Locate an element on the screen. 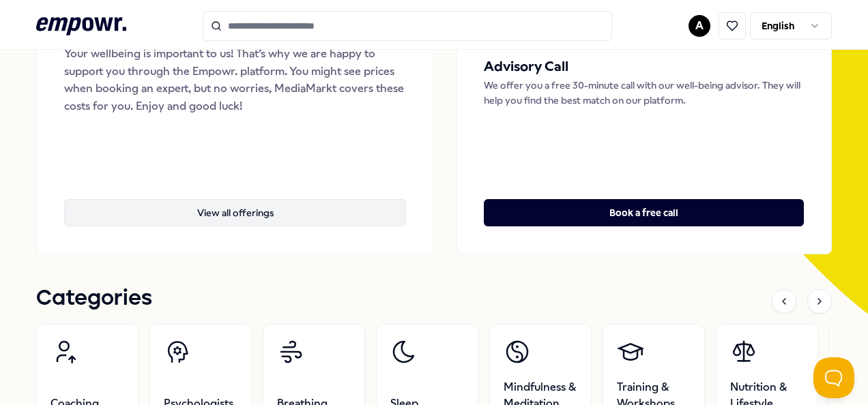 The width and height of the screenshot is (868, 405). h1: Categories is located at coordinates (94, 299).